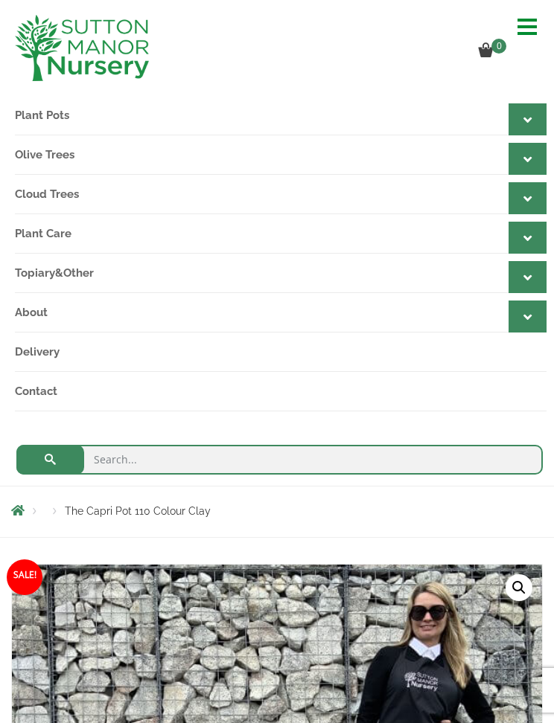 This screenshot has height=723, width=554. Describe the element at coordinates (82, 48) in the screenshot. I see `img: newlogo.png` at that location.